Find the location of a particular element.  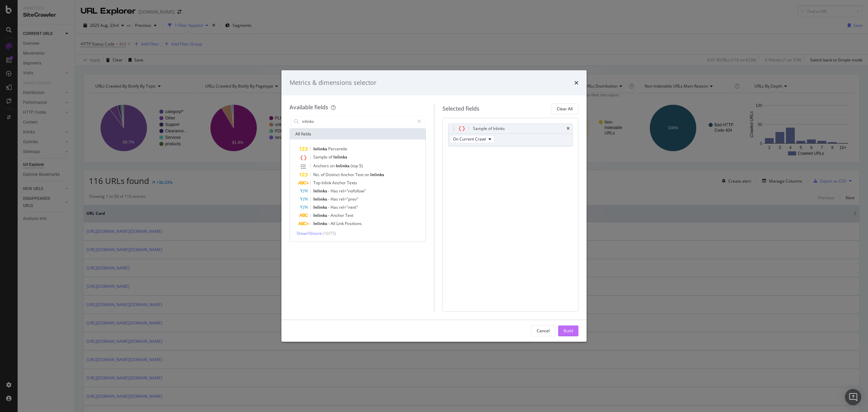

button: Build is located at coordinates (568, 331).